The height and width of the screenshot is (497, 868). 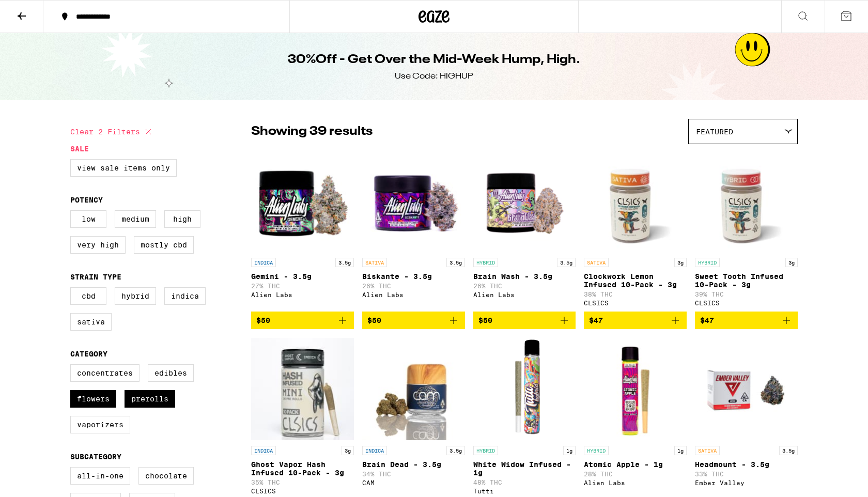 What do you see at coordinates (414, 201) in the screenshot?
I see `img: Alien Labs - Biskante - 3.5g` at bounding box center [414, 201].